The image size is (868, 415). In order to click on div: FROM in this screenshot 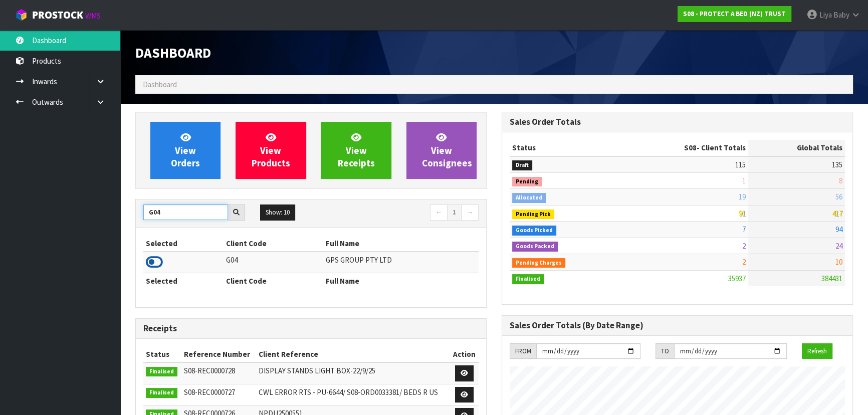, I will do `click(523, 351)`.